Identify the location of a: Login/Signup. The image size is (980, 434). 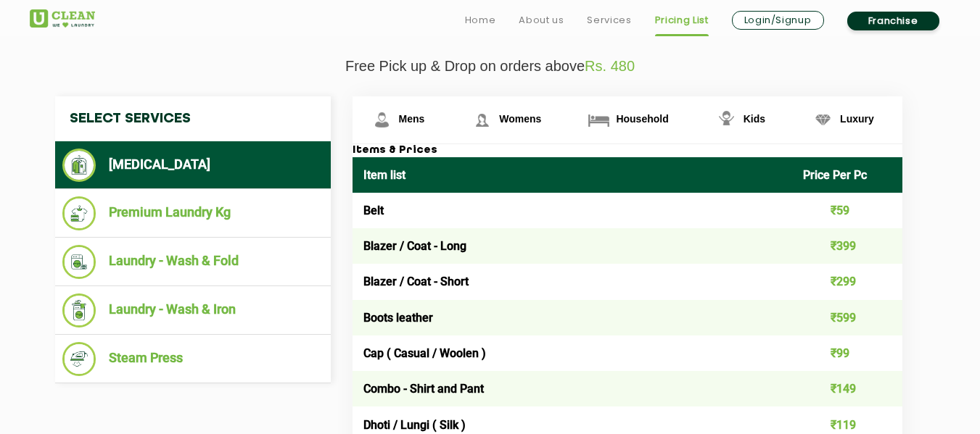
(778, 20).